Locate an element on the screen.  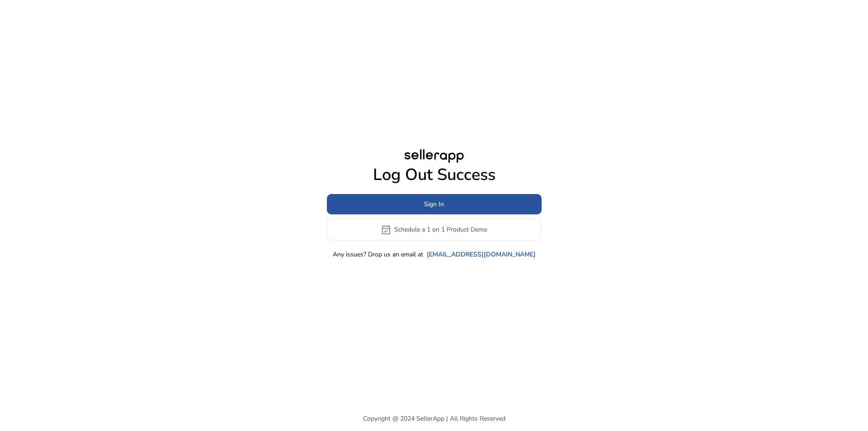
button: Sign In is located at coordinates (434, 204).